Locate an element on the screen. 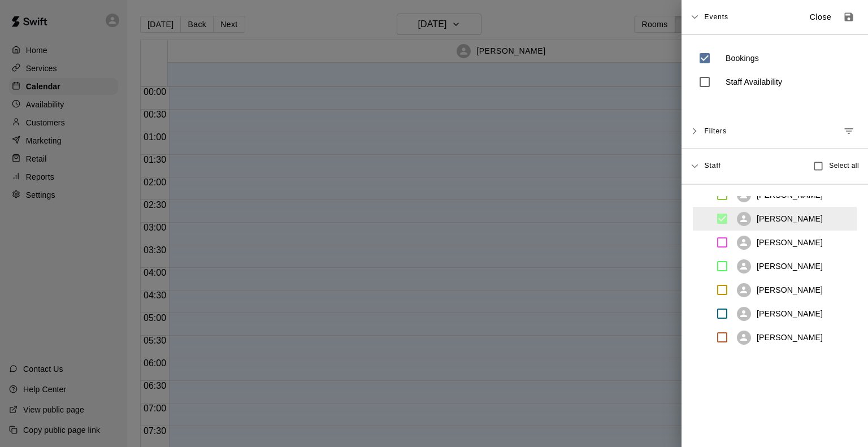 This screenshot has height=447, width=868. ul: swift facility view is located at coordinates (775, 271).